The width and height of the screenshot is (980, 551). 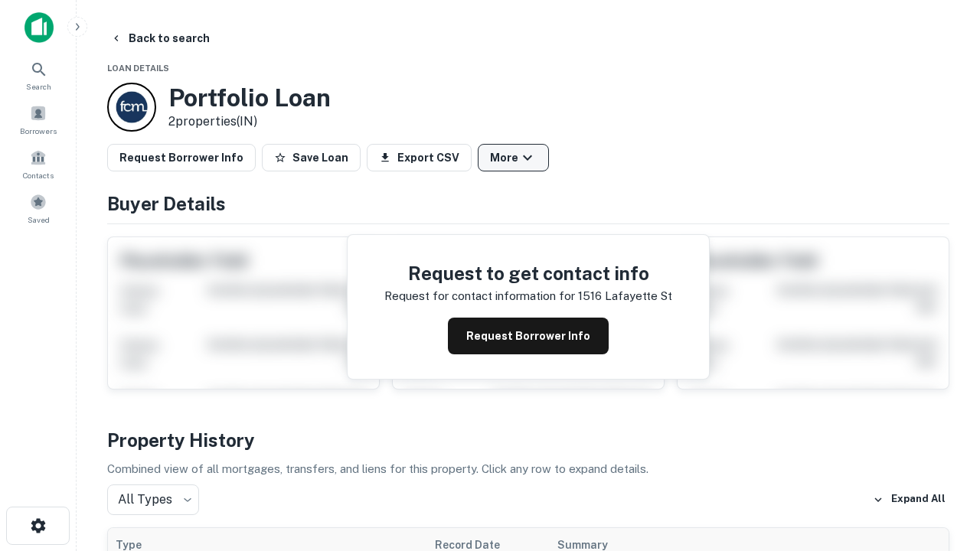 What do you see at coordinates (38, 164) in the screenshot?
I see `a: Contacts` at bounding box center [38, 164].